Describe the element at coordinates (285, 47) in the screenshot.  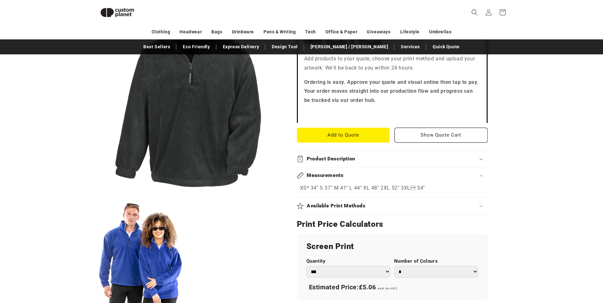
I see `a: Design Tool` at that location.